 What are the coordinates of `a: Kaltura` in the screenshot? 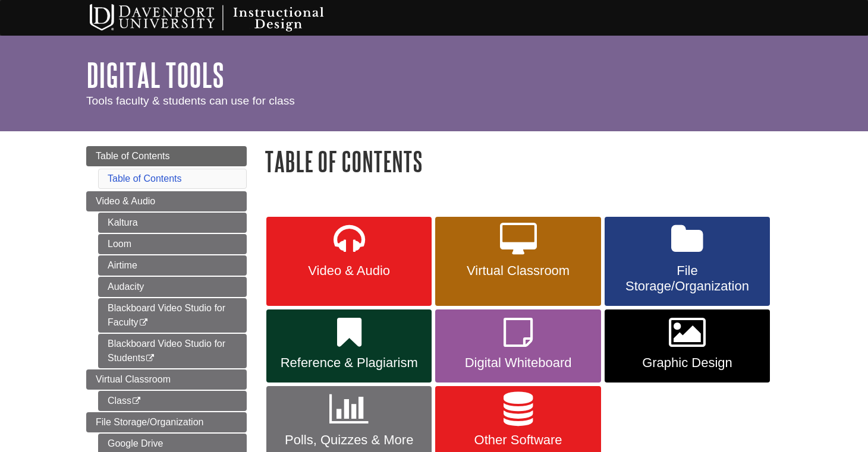 It's located at (172, 223).